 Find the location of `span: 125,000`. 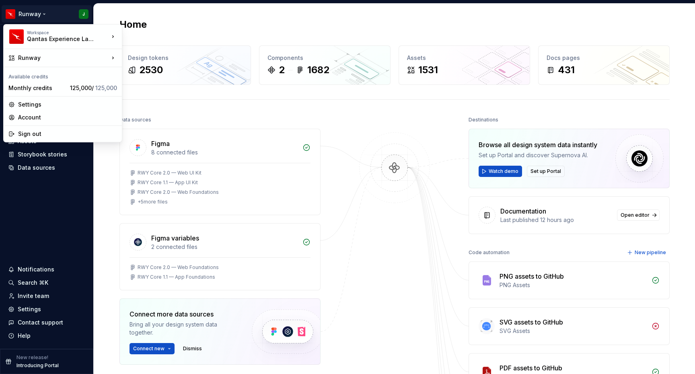

span: 125,000 is located at coordinates (106, 88).